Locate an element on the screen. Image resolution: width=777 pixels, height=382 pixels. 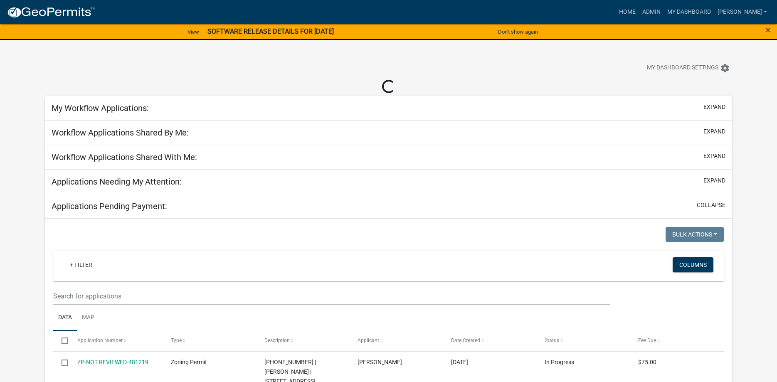
span: My Dashboard Settings is located at coordinates (683, 68).